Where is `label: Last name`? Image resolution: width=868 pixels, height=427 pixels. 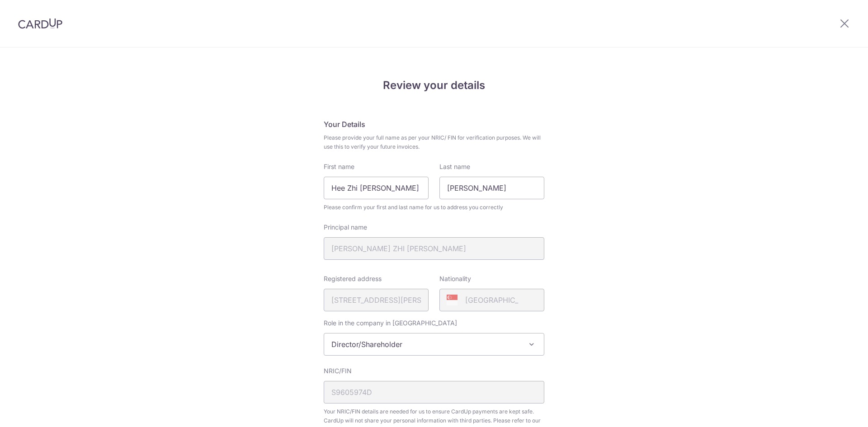
label: Last name is located at coordinates (455, 167).